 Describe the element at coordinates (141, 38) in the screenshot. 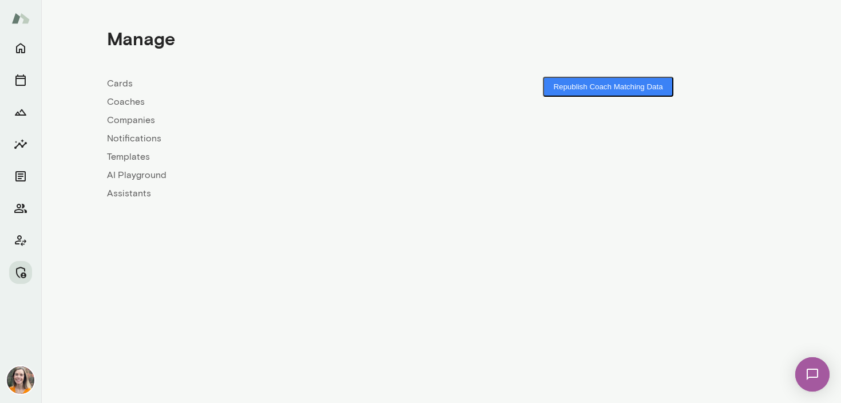

I see `h4: Manage` at that location.